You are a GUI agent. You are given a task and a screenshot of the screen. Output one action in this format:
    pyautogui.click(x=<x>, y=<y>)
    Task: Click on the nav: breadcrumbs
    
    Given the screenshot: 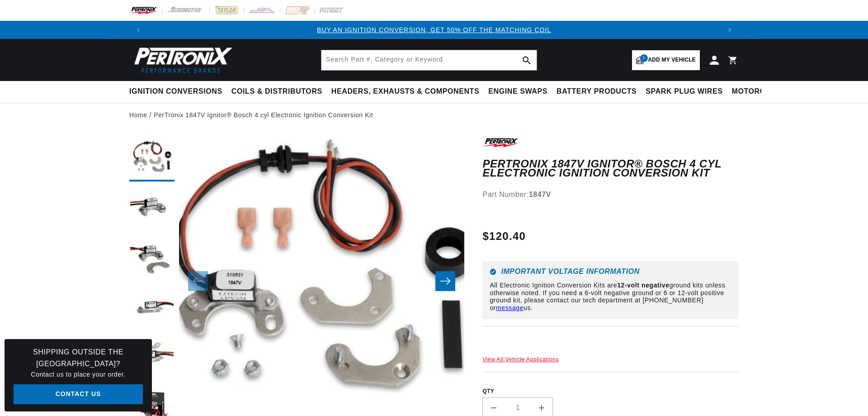 What is the action you would take?
    pyautogui.click(x=434, y=115)
    